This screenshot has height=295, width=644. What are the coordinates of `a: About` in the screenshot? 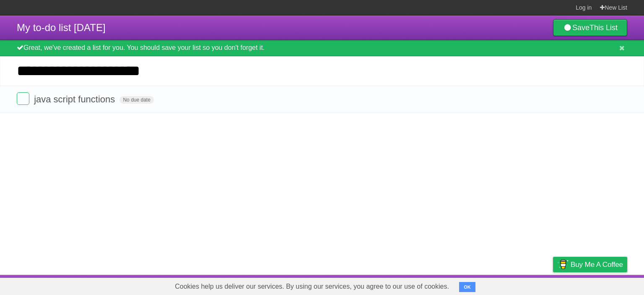 It's located at (450, 285).